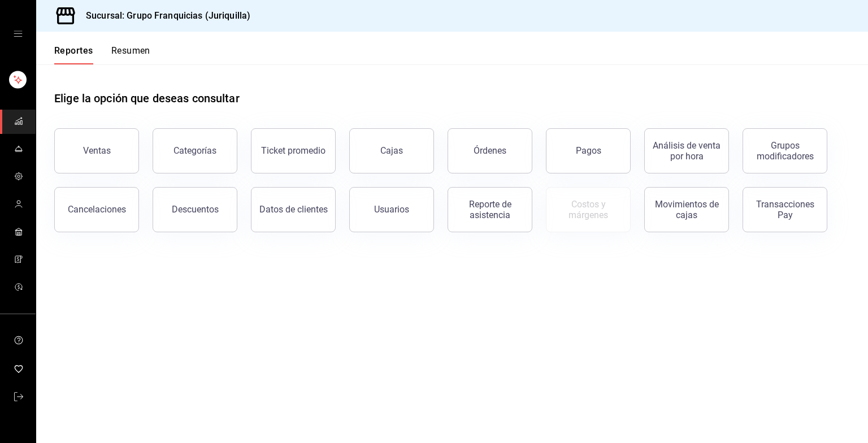 This screenshot has height=443, width=868. What do you see at coordinates (194, 210) in the screenshot?
I see `button: Descuentos` at bounding box center [194, 210].